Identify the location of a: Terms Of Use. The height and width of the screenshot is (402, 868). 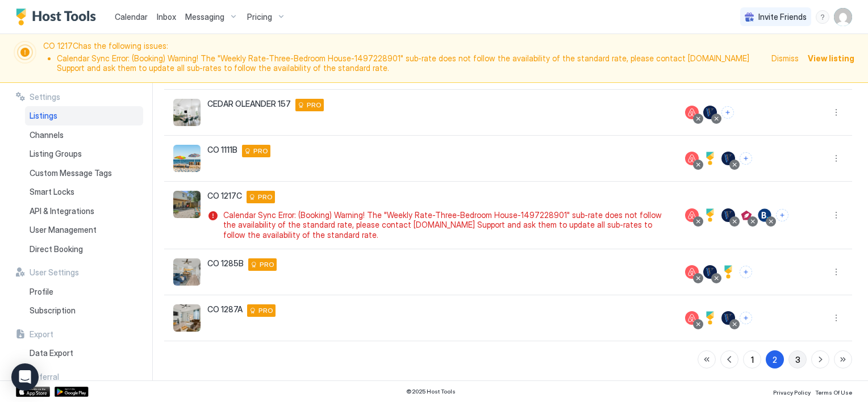
(833, 391).